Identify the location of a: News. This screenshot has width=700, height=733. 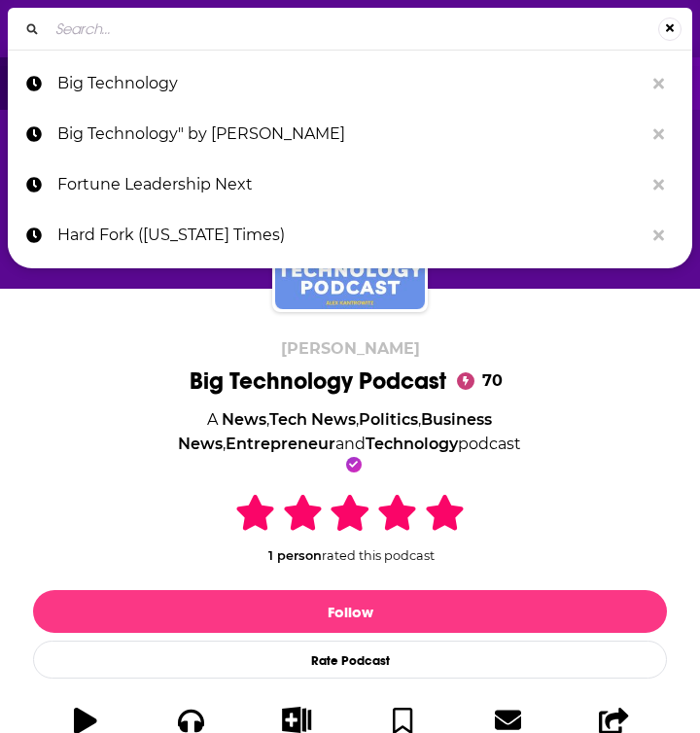
(244, 419).